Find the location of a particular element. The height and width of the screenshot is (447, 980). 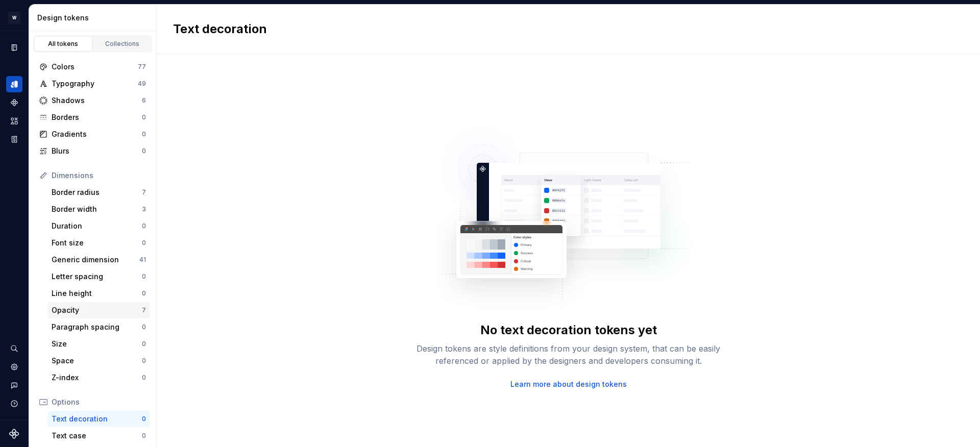

div: All tokens is located at coordinates (63, 44).